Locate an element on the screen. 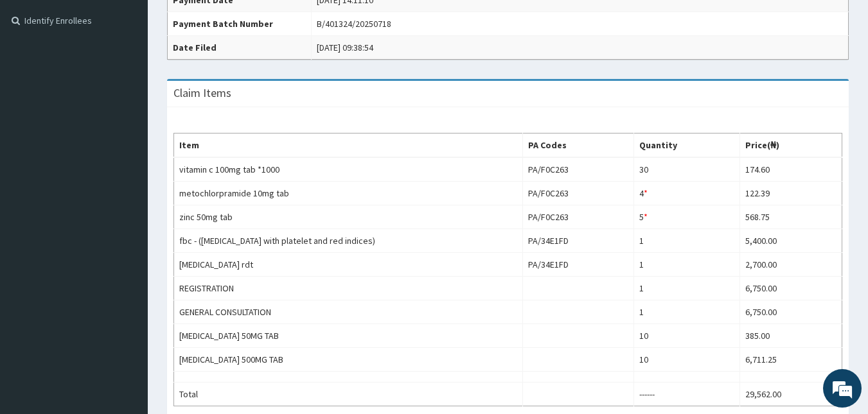  img: d_794563401_company_1708531726252_794563401 is located at coordinates (38, 81).